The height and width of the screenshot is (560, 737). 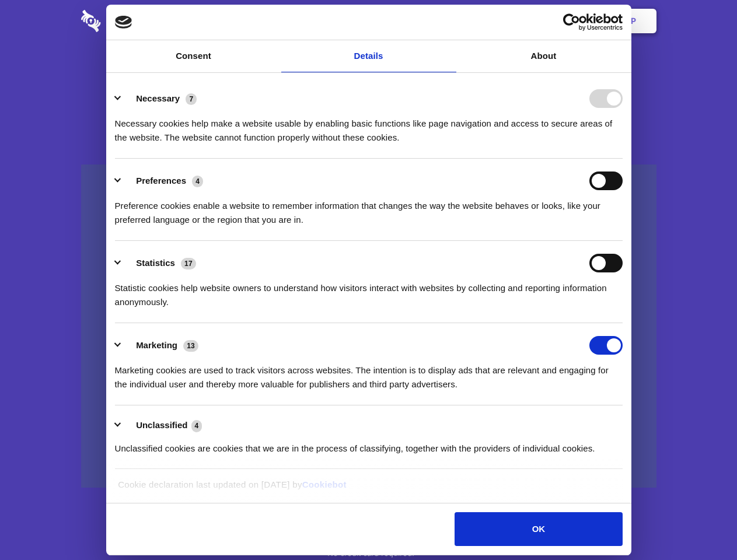 What do you see at coordinates (155, 262) in the screenshot?
I see `label: Statistics` at bounding box center [155, 262].